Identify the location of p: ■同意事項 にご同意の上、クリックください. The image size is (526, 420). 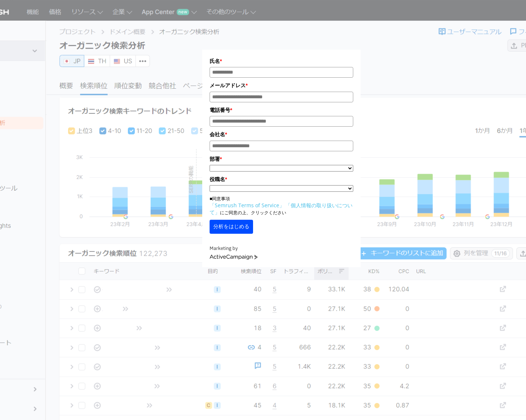
(281, 206).